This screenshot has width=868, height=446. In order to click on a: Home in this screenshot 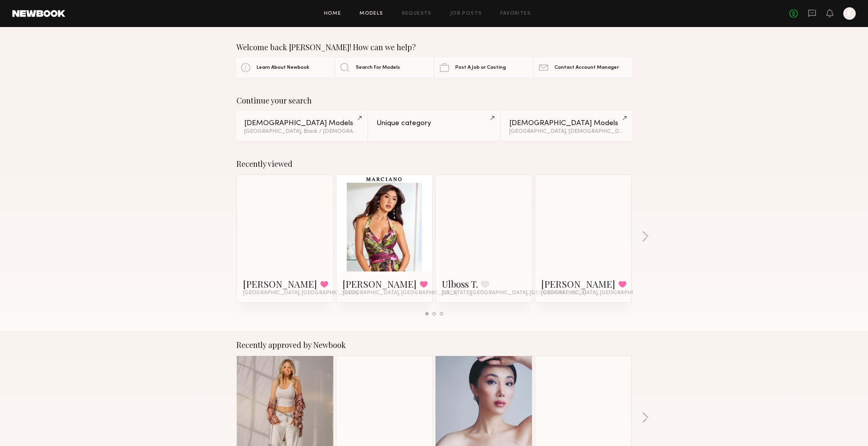, I will do `click(333, 14)`.